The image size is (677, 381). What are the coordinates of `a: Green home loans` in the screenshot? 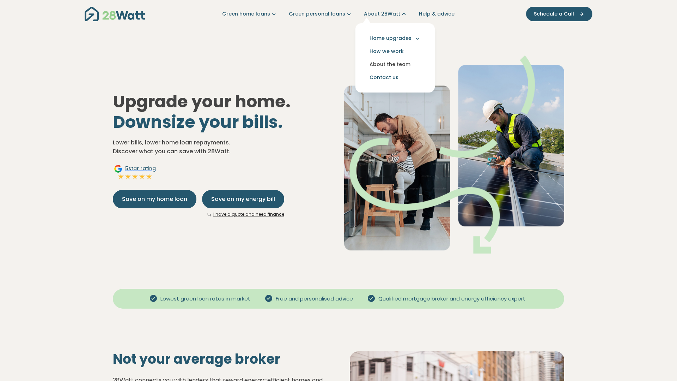 It's located at (250, 14).